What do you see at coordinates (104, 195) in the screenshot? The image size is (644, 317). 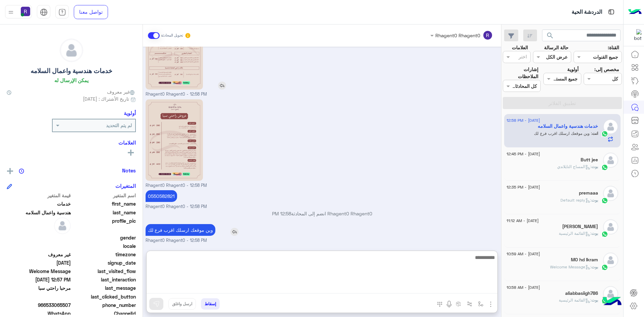 I see `span: اسم المتغير` at bounding box center [104, 195].